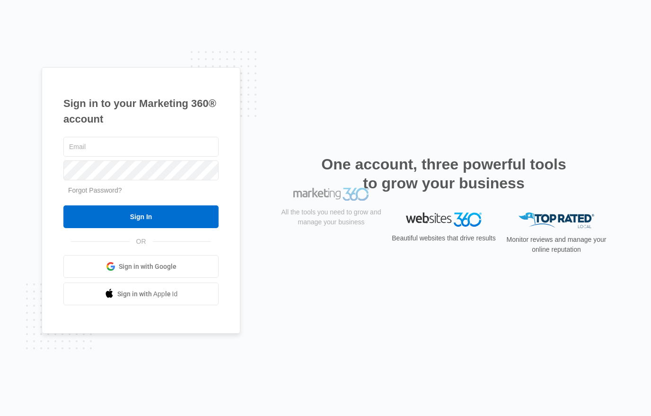 Image resolution: width=651 pixels, height=416 pixels. Describe the element at coordinates (148, 294) in the screenshot. I see `span: Sign in with Apple Id` at that location.